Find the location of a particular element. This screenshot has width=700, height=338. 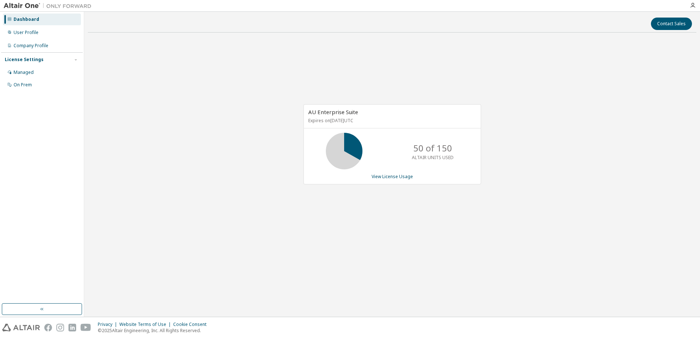

img: facebook.svg is located at coordinates (48, 328).